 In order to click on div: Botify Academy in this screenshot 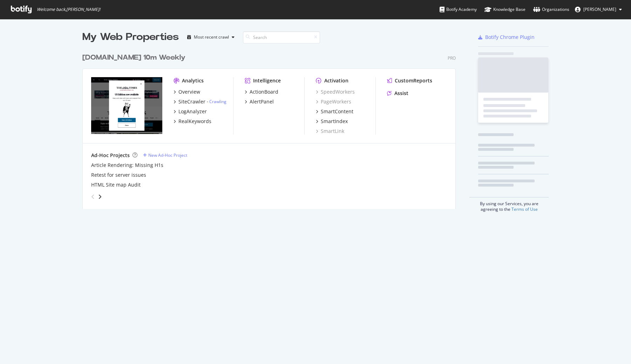, I will do `click(458, 9)`.